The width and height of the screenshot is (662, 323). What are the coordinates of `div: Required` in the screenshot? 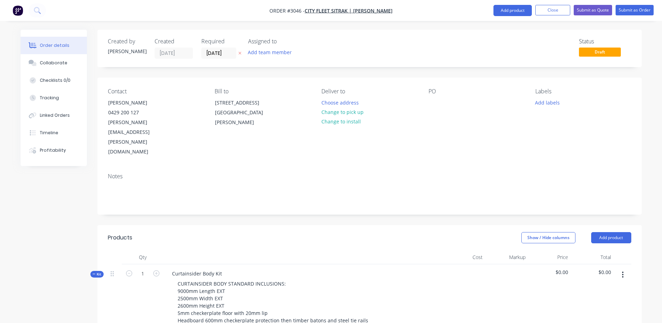 It's located at (221, 41).